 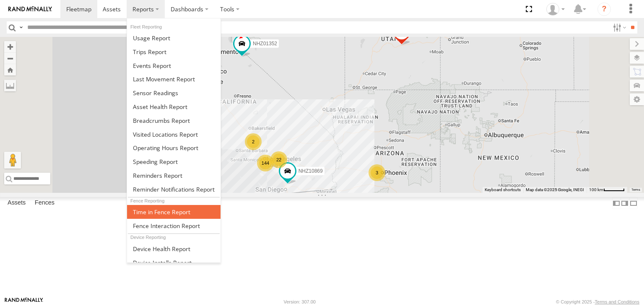 I want to click on a: Time in Fences Report, so click(x=174, y=212).